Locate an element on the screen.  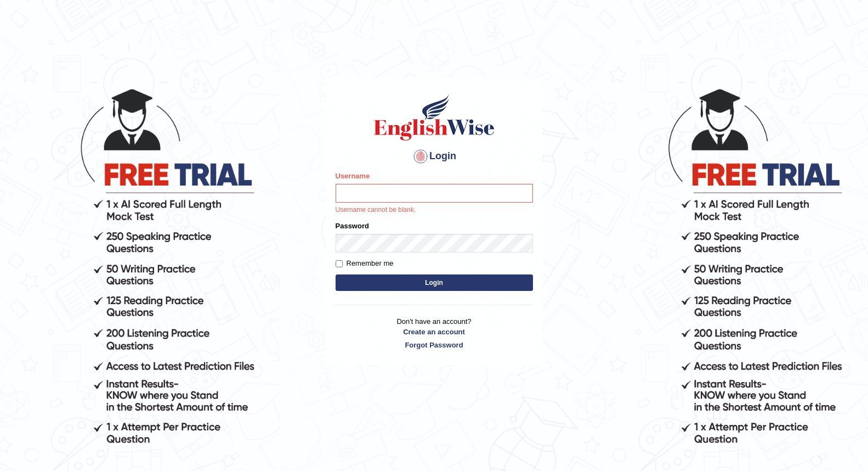
label: Password is located at coordinates (352, 225).